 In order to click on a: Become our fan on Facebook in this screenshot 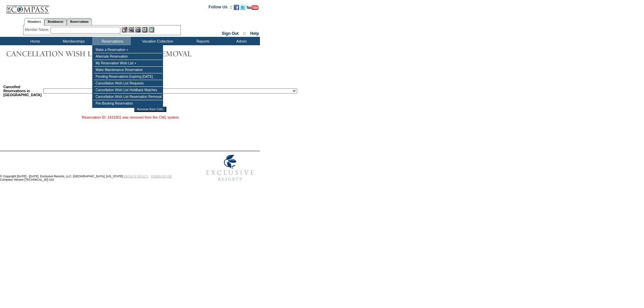, I will do `click(236, 8)`.